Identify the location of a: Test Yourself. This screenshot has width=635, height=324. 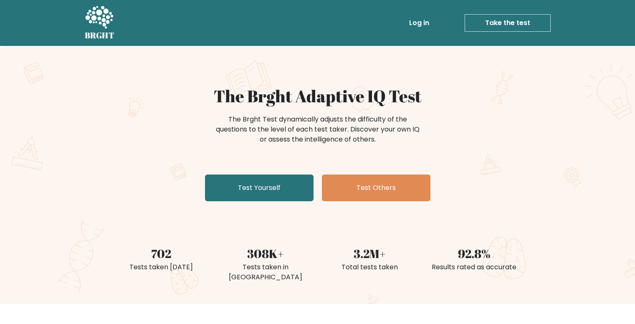
(259, 188).